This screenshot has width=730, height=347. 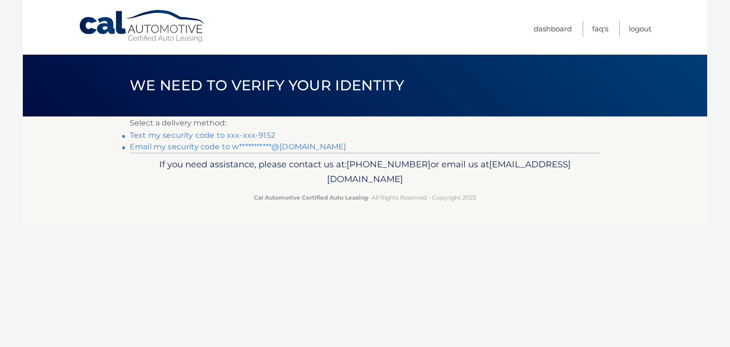 What do you see at coordinates (365, 172) in the screenshot?
I see `p: If you need assistance, please contact us at: or email us at` at bounding box center [365, 172].